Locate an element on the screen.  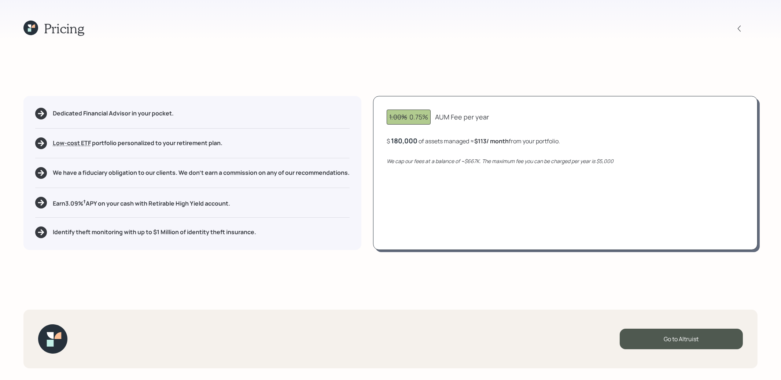
h5: Dedicated Financial Advisor in your pocket. is located at coordinates (113, 113).